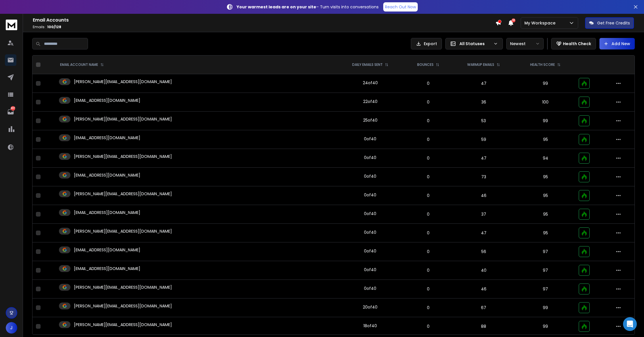 The height and width of the screenshot is (337, 644). What do you see at coordinates (483, 326) in the screenshot?
I see `td: 88` at bounding box center [483, 326].